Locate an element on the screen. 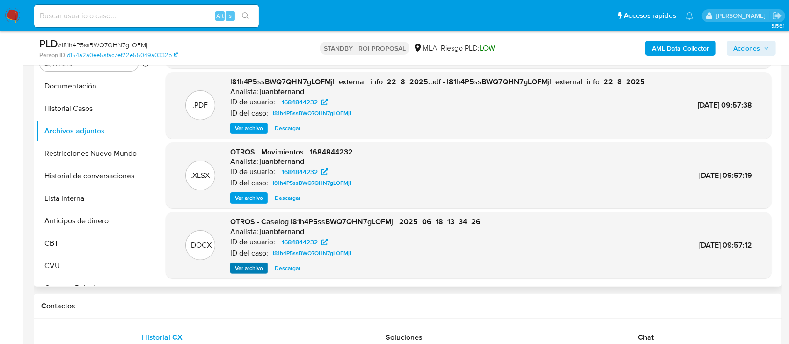 The height and width of the screenshot is (344, 789). span: 3.156.1 is located at coordinates (778, 26).